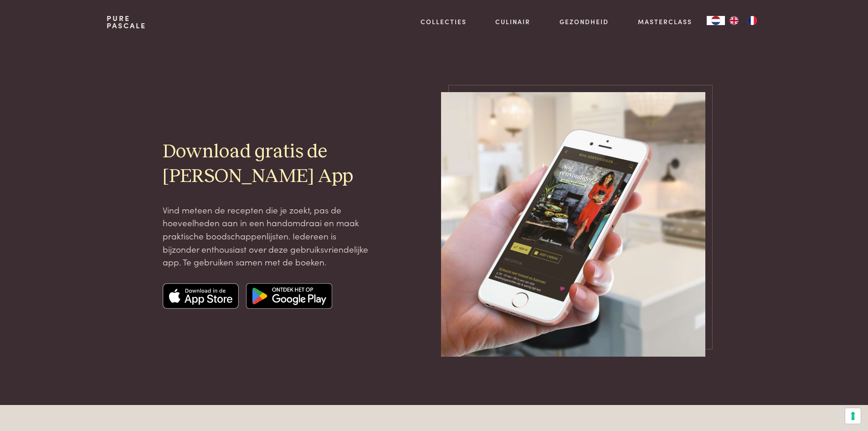 The height and width of the screenshot is (431, 868). I want to click on img: Apple app store, so click(201, 296).